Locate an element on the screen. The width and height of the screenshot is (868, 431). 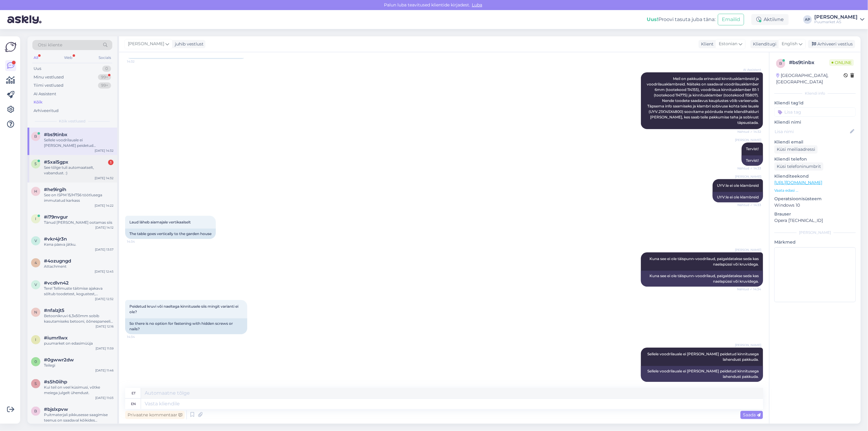
span: Kõik vestlused is located at coordinates (73, 121).